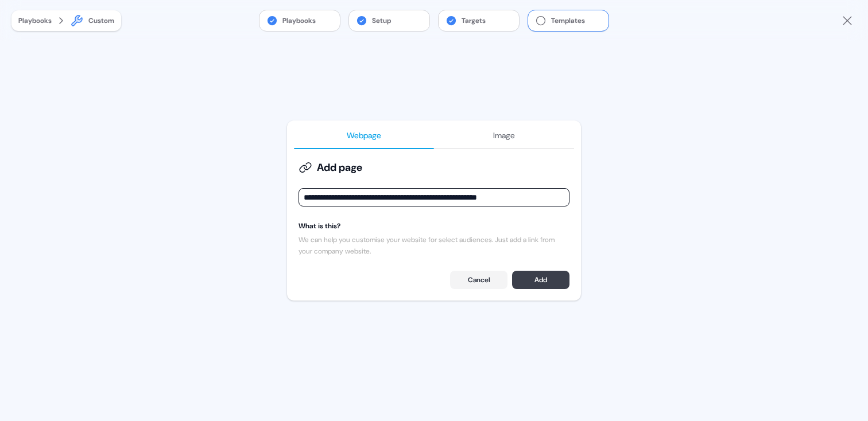 The height and width of the screenshot is (421, 868). Describe the element at coordinates (847, 21) in the screenshot. I see `button: Close` at that location.